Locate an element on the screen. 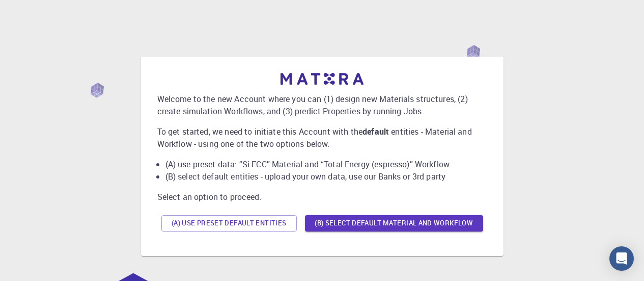  li: (A) use preset data: “Si FCC” Material and “Total Energy (espresso)” Workflow. is located at coordinates (326, 164).